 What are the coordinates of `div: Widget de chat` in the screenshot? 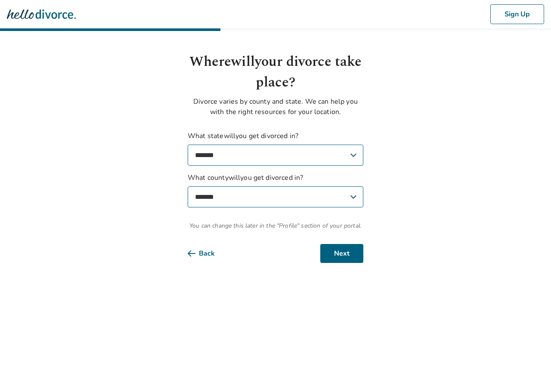 It's located at (529, 365).